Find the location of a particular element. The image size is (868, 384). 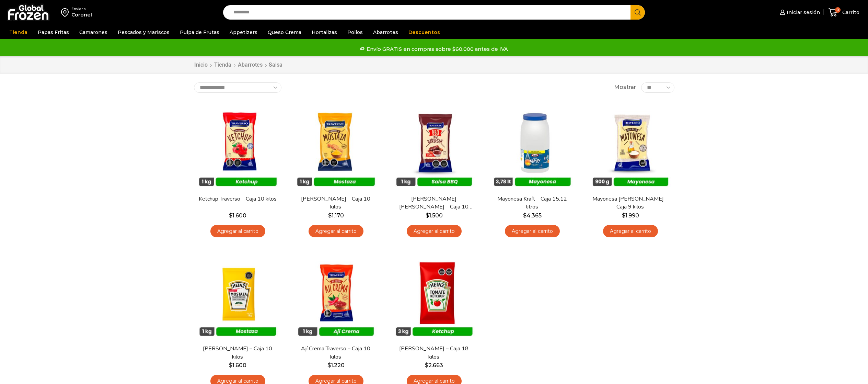

a: Pollos is located at coordinates (355, 32).